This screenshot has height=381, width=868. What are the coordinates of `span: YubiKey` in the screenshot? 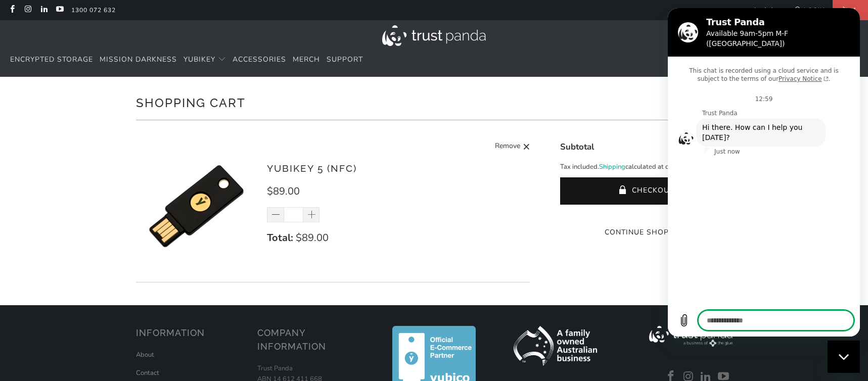 It's located at (199, 59).